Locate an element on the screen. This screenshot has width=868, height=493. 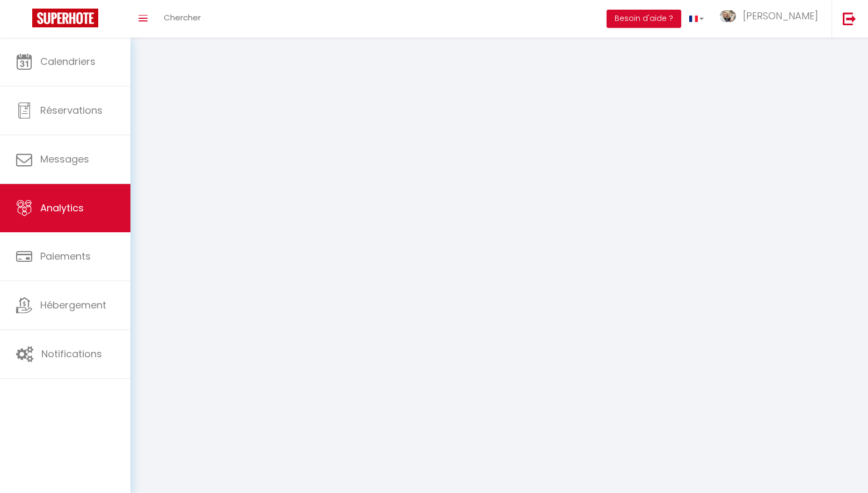
button: Besoin d'aide ? is located at coordinates (644, 19).